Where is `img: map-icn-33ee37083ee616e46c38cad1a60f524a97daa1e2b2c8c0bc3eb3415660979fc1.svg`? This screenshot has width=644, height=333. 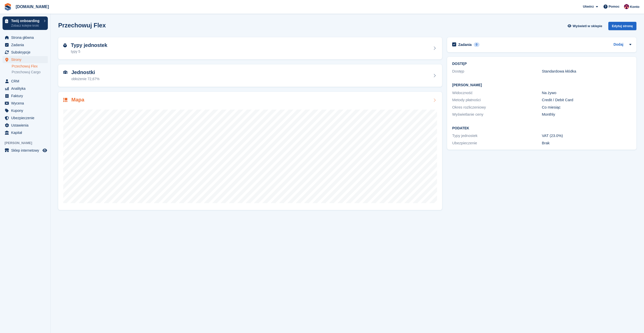 img: map-icn-33ee37083ee616e46c38cad1a60f524a97daa1e2b2c8c0bc3eb3415660979fc1.svg is located at coordinates (65, 100).